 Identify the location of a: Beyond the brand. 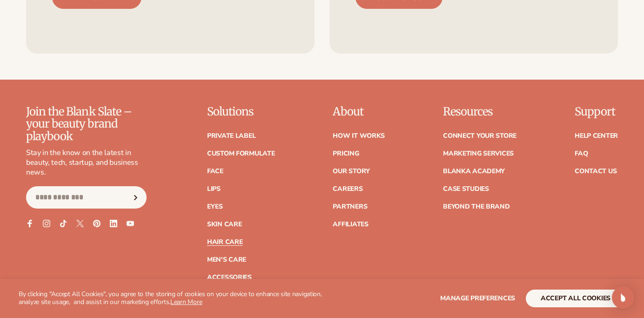
(477, 207).